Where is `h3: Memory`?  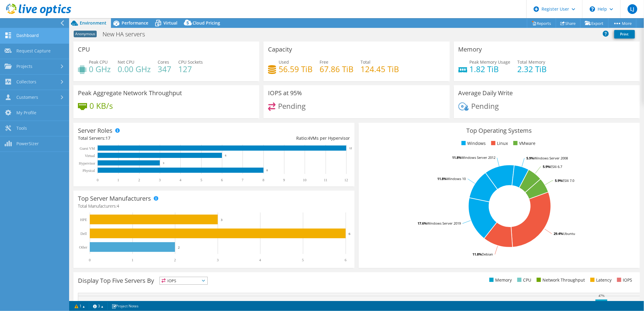 h3: Memory is located at coordinates (470, 49).